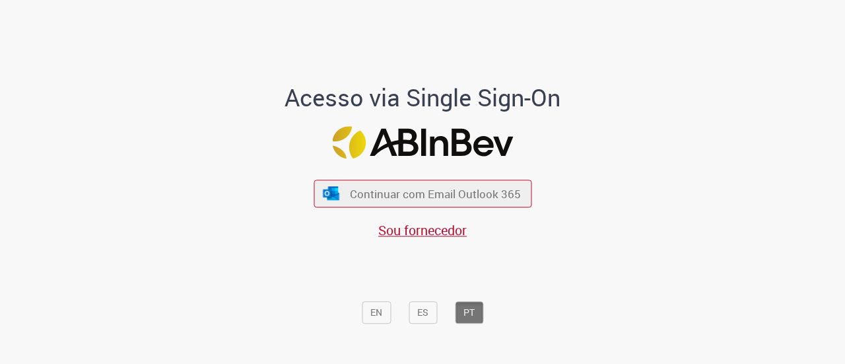 This screenshot has width=845, height=364. I want to click on button: EN, so click(376, 312).